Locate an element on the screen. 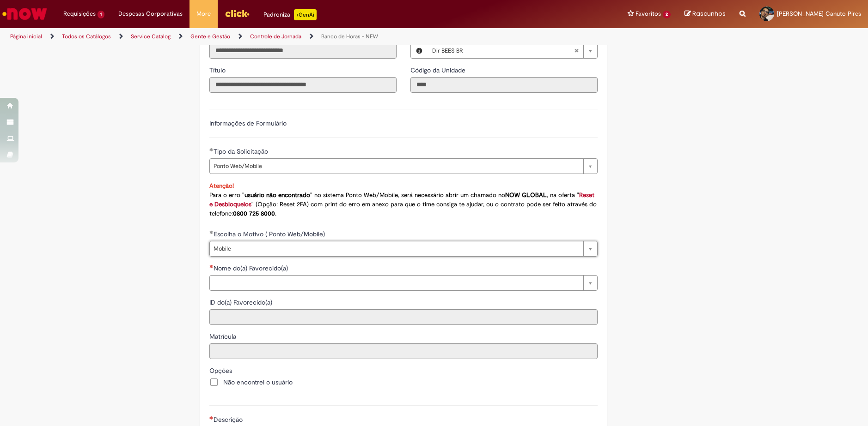  span: Requisições is located at coordinates (80, 14).